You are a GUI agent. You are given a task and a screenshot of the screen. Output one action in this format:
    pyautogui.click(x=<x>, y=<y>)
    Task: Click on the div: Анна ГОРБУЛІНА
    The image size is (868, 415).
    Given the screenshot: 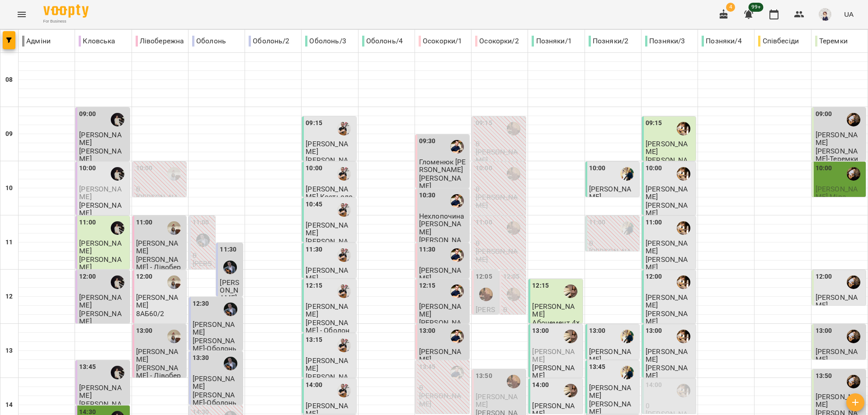 What is the action you would take?
    pyautogui.click(x=117, y=174)
    